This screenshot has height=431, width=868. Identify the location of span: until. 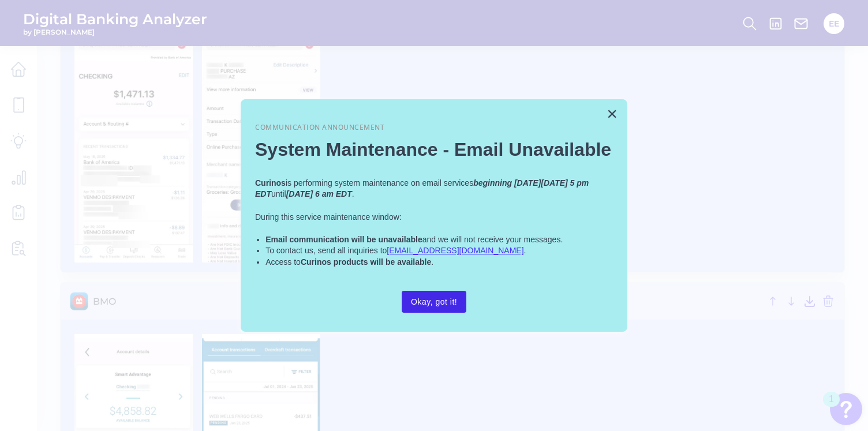
(279, 194).